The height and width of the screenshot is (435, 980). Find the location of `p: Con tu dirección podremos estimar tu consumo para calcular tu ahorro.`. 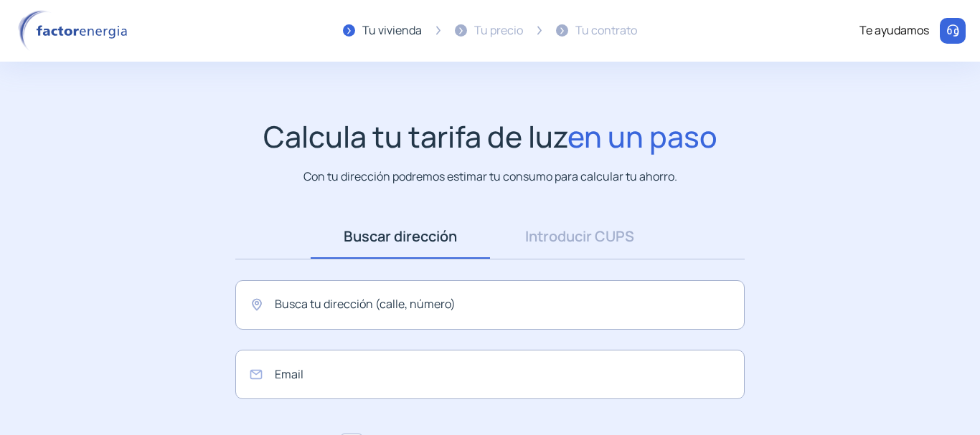

p: Con tu dirección podremos estimar tu consumo para calcular tu ahorro. is located at coordinates (490, 176).